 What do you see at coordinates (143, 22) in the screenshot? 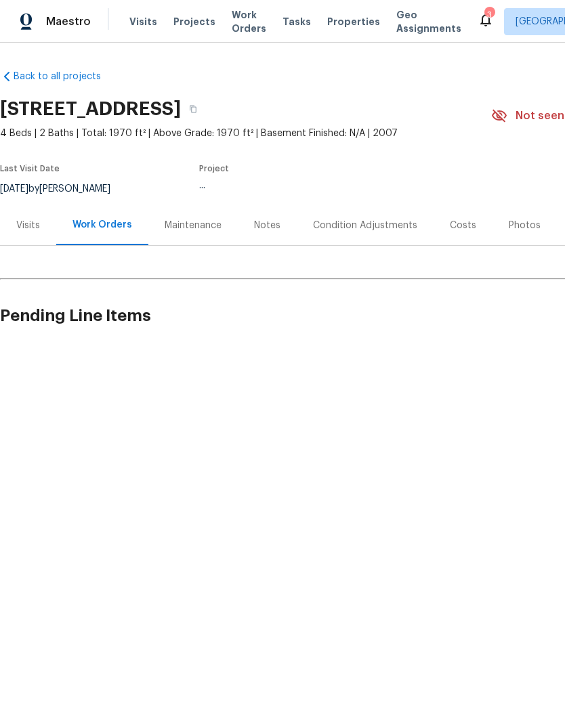
I see `span: Visits` at bounding box center [143, 22].